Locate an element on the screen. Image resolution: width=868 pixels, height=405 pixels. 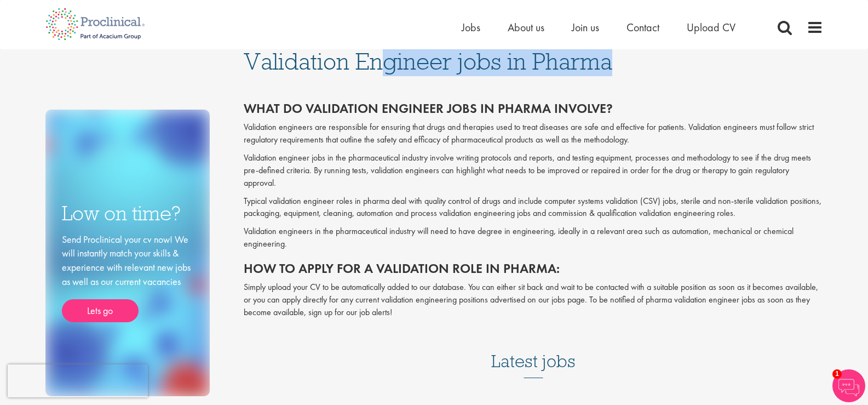
a: Contact is located at coordinates (643, 28).